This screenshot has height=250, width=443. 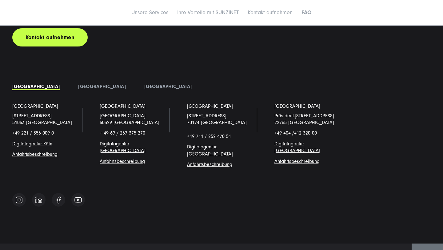 What do you see at coordinates (121, 161) in the screenshot?
I see `a: Anfahrtsbeschreibun` at bounding box center [121, 161].